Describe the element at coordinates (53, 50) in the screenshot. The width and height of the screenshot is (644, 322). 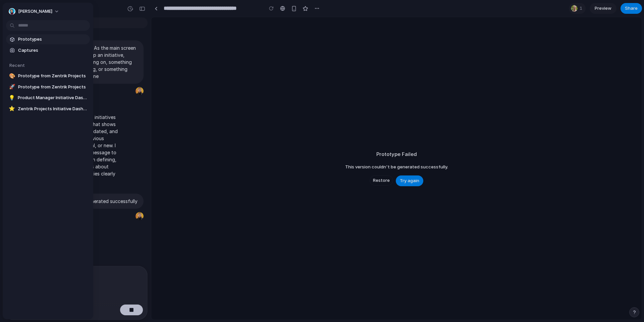
I see `span: Captures` at that location.